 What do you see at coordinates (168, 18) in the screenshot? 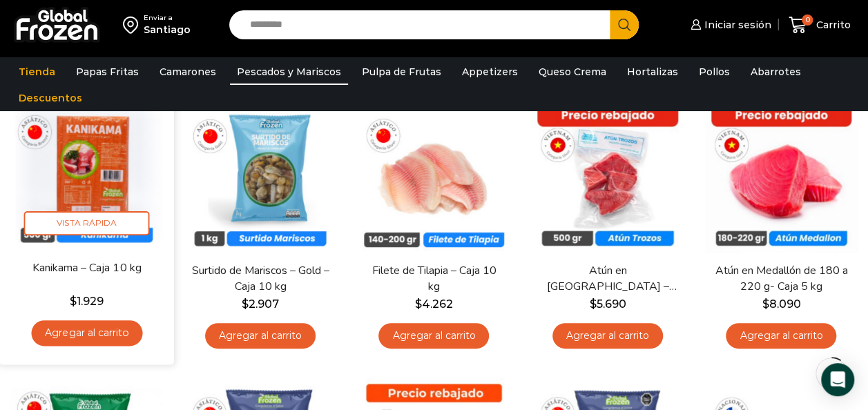
I see `div: Enviar a` at bounding box center [168, 18].